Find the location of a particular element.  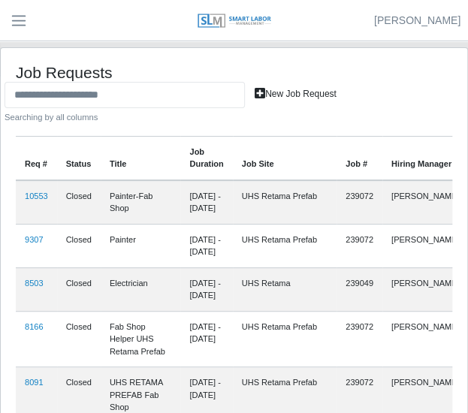

td: 239049 is located at coordinates (359, 289).